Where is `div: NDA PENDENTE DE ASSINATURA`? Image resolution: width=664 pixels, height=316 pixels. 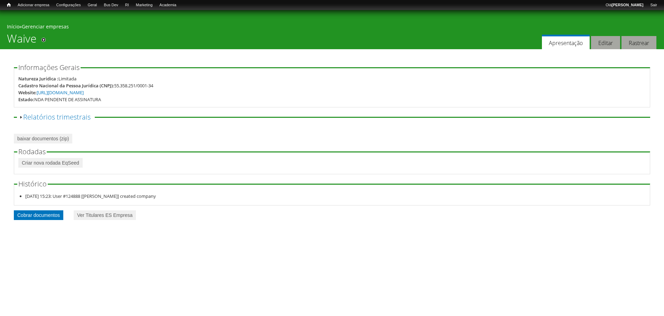 div: NDA PENDENTE DE ASSINATURA is located at coordinates (67, 99).